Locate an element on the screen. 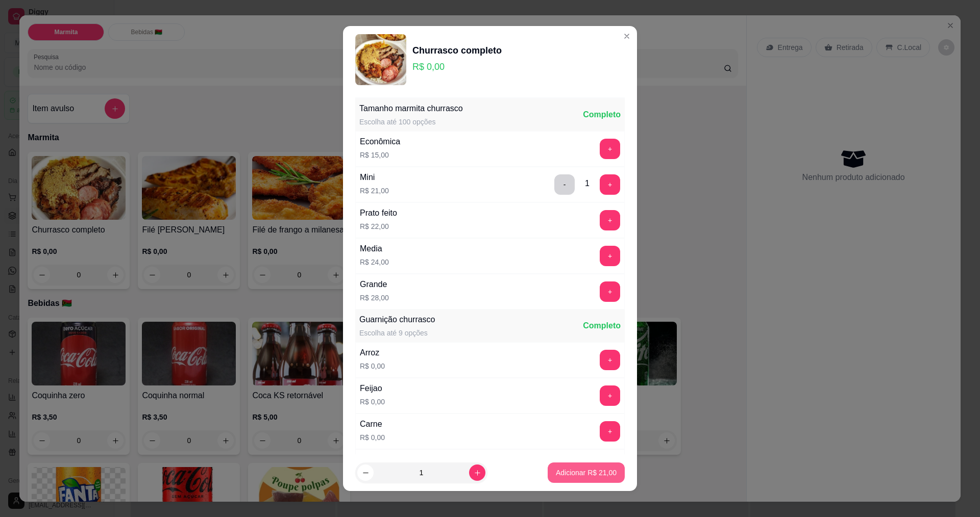  button: decrease-product-quantity is located at coordinates (365, 473).